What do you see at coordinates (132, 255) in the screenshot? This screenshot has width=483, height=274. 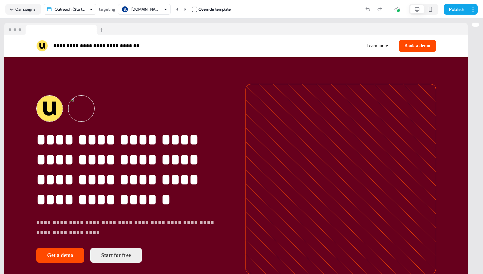 I see `div: Get a demoStart for free` at bounding box center [132, 255].